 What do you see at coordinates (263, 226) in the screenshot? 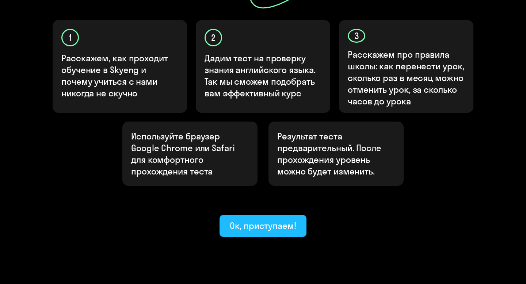
I see `button: Ок, приступаем!` at bounding box center [263, 226].